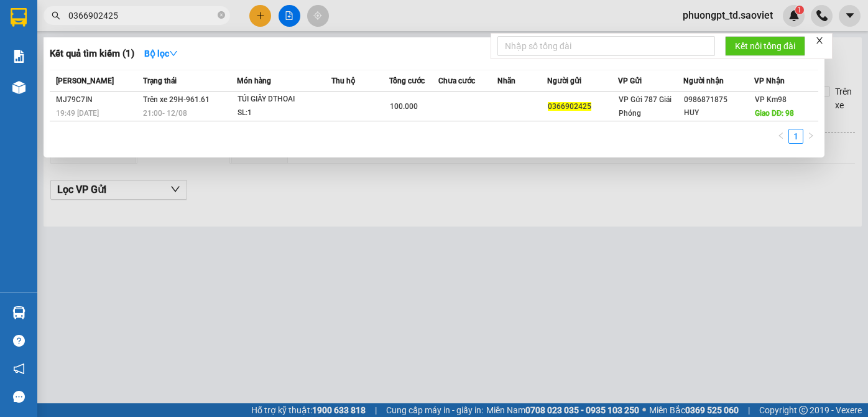 The height and width of the screenshot is (417, 868). What do you see at coordinates (19, 56) in the screenshot?
I see `img: solution-icon` at bounding box center [19, 56].